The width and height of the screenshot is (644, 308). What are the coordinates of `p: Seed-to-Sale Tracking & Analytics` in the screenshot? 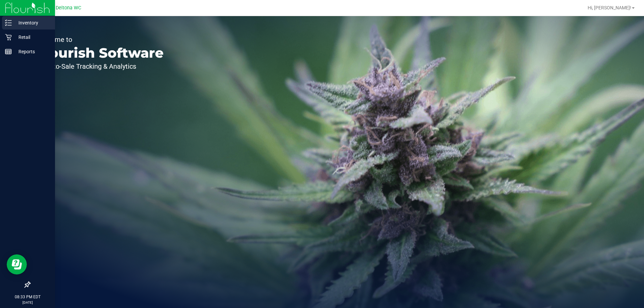 It's located at (100, 67).